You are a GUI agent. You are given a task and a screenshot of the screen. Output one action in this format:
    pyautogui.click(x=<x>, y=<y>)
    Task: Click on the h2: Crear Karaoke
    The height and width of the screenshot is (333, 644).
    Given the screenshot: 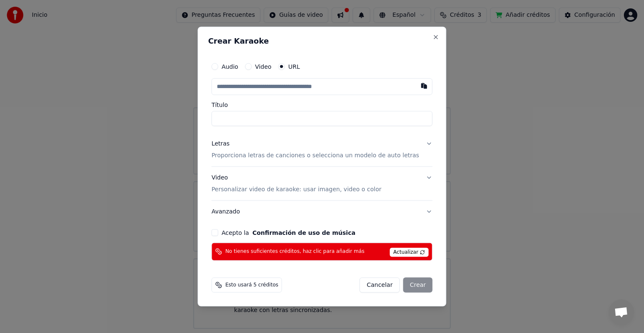 What is the action you would take?
    pyautogui.click(x=322, y=41)
    